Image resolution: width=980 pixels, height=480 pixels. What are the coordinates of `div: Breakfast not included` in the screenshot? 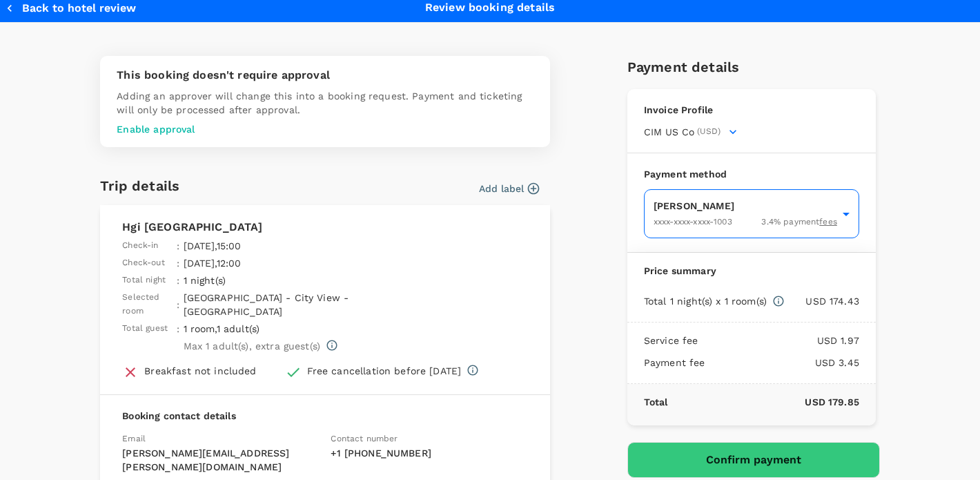 It's located at (200, 371).